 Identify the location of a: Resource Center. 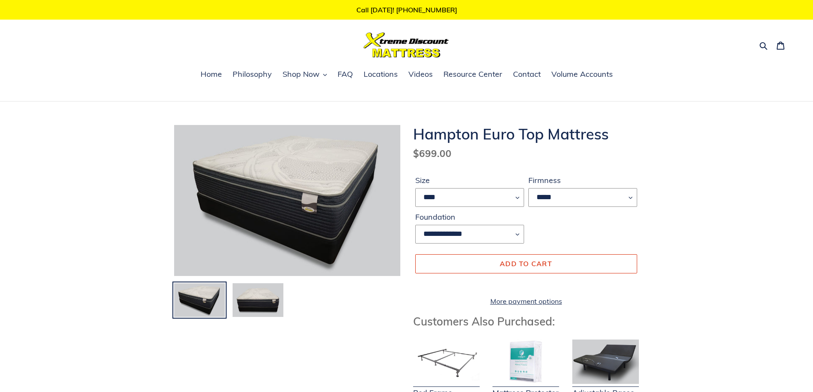
(473, 75).